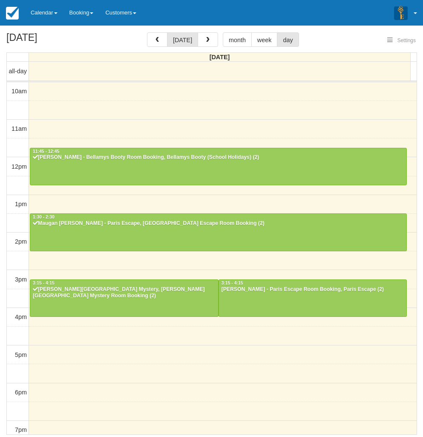  I want to click on img: A3, so click(401, 13).